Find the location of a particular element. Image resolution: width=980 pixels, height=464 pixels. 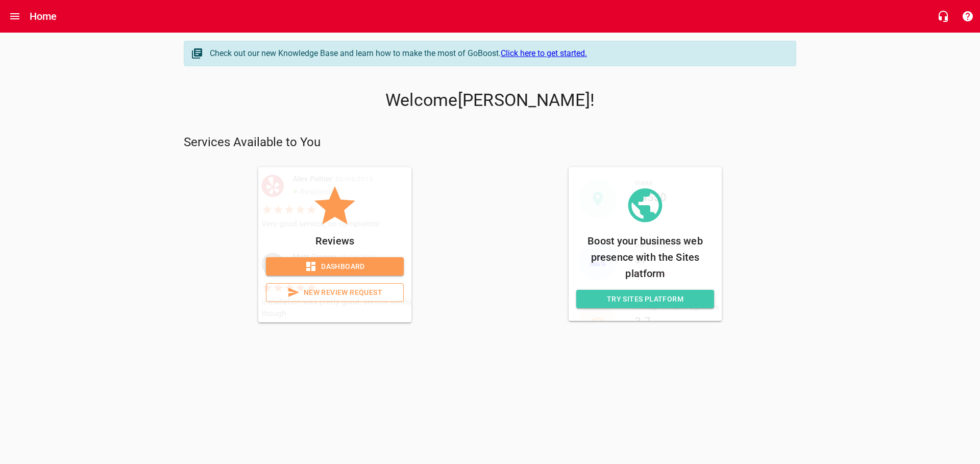

button: Open drawer is located at coordinates (14, 16).